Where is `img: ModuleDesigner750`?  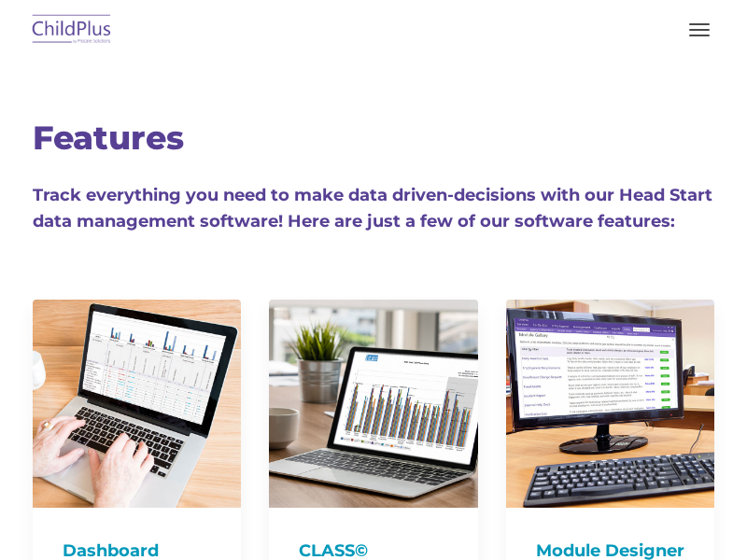 img: ModuleDesigner750 is located at coordinates (609, 403).